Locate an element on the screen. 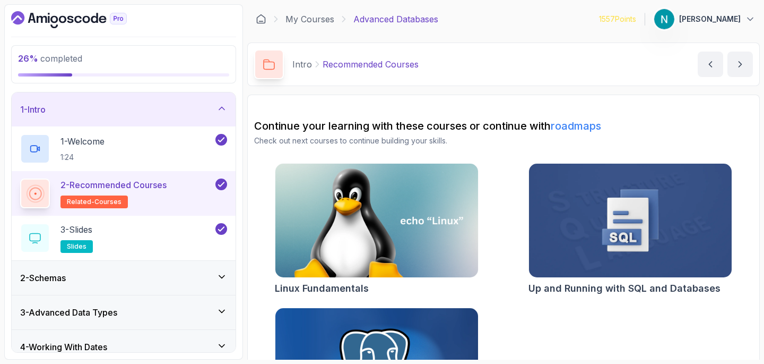 The image size is (764, 364). img: Up and Running with SQL and Databases card is located at coordinates (631, 220).